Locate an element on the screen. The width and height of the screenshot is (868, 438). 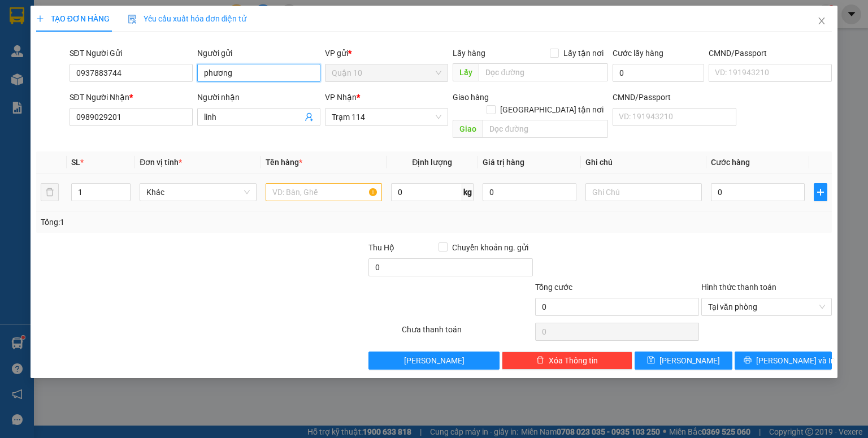
span: Chuyển khoản ng. gửi is located at coordinates (490, 248).